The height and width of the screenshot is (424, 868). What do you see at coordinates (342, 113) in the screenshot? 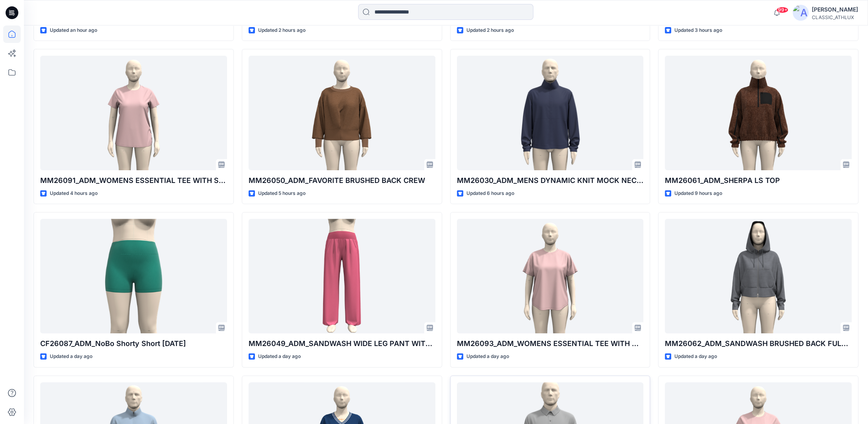
I see `a: MM26050_ADM_FAVORITE BRUSHED BACK CREW` at bounding box center [342, 113].